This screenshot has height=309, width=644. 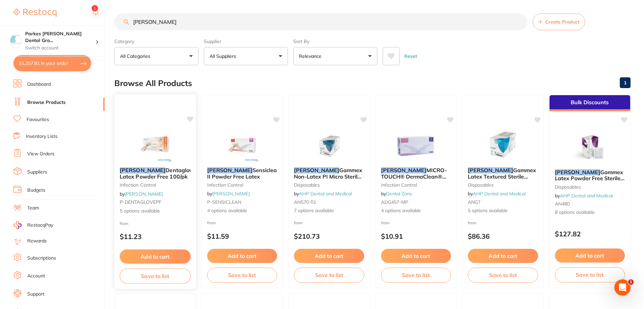 I want to click on a: Suppliers, so click(x=37, y=172).